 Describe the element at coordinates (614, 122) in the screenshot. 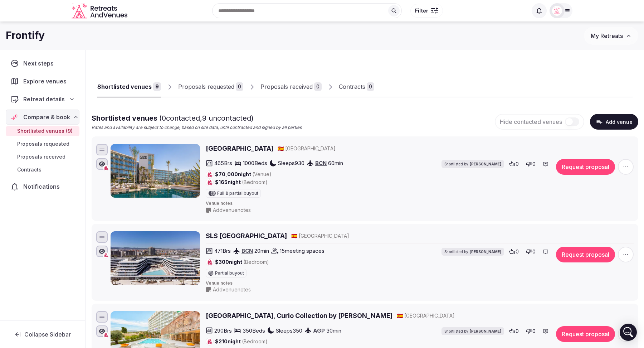

I see `button: Add venue` at that location.